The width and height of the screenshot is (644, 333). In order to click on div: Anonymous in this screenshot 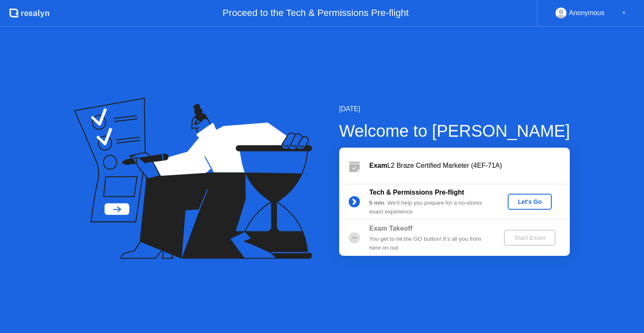, I will do `click(587, 13)`.